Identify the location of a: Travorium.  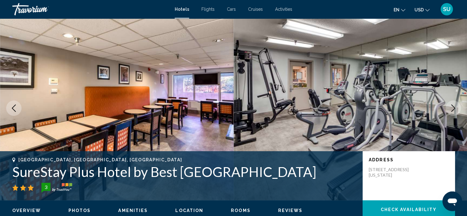
(90, 9).